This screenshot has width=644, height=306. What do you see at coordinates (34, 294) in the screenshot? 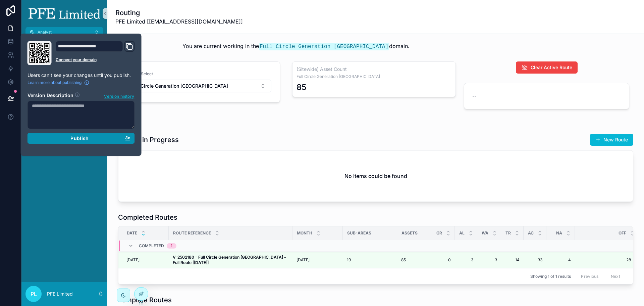
I see `span: PL` at bounding box center [34, 294].